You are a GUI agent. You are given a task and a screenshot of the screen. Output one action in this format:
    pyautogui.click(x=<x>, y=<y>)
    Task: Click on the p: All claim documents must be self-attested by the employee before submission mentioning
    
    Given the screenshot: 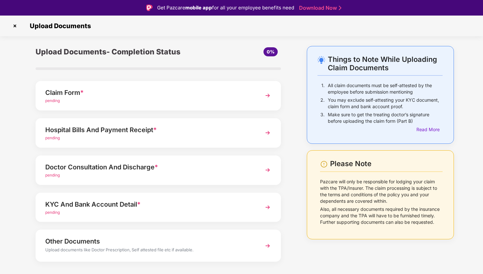 What is the action you would take?
    pyautogui.click(x=385, y=89)
    